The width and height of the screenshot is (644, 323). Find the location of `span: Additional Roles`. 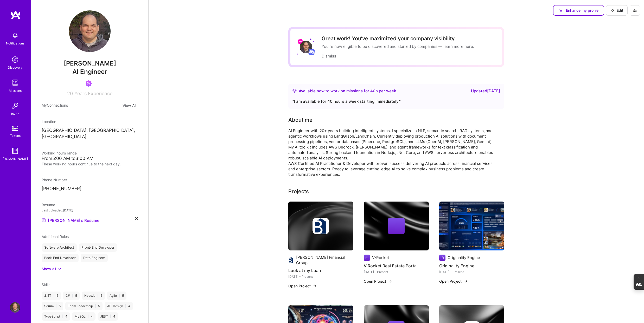

span: Additional Roles is located at coordinates (55, 236).